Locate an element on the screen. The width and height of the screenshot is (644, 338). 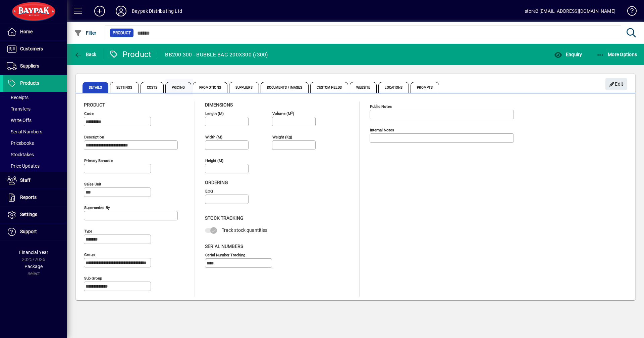
mat-label: Sales unit is located at coordinates (92, 184).